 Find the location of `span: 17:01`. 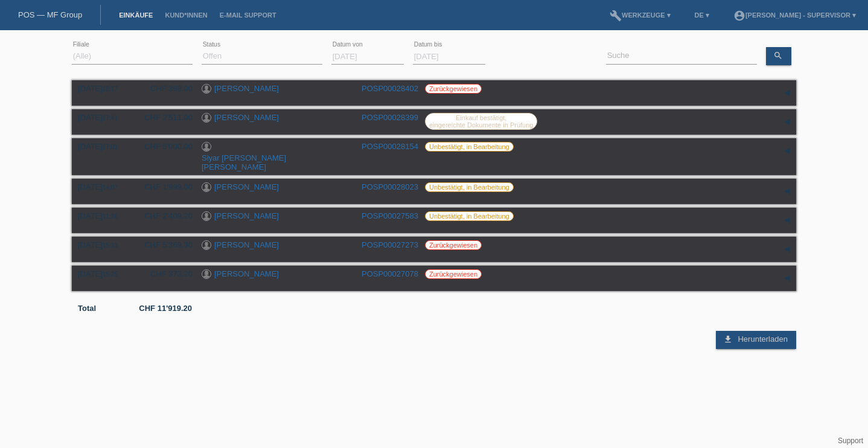

span: 17:01 is located at coordinates (110, 147).